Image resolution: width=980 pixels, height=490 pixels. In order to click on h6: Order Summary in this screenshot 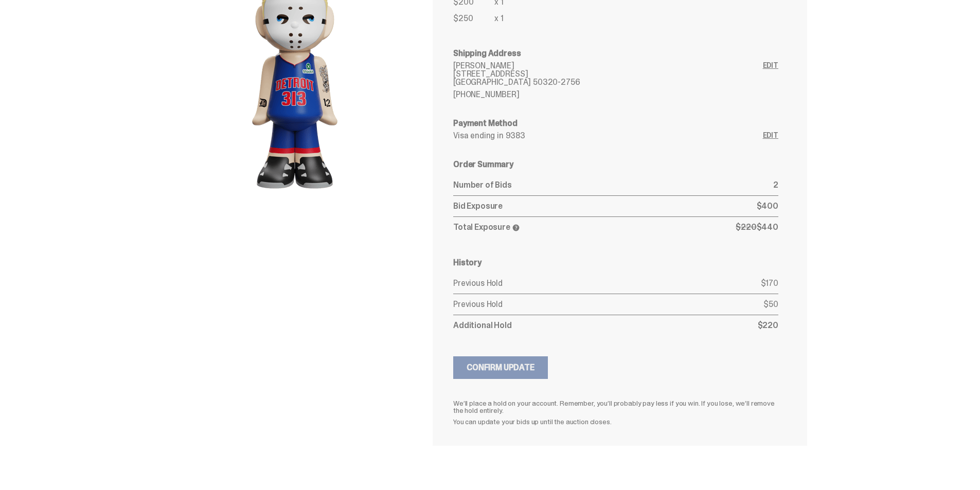, I will do `click(615, 164)`.